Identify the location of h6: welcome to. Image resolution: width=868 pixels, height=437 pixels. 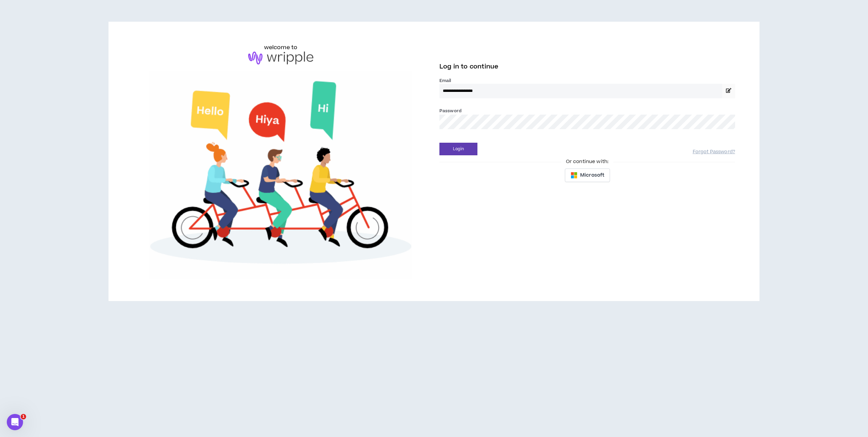
(281, 47).